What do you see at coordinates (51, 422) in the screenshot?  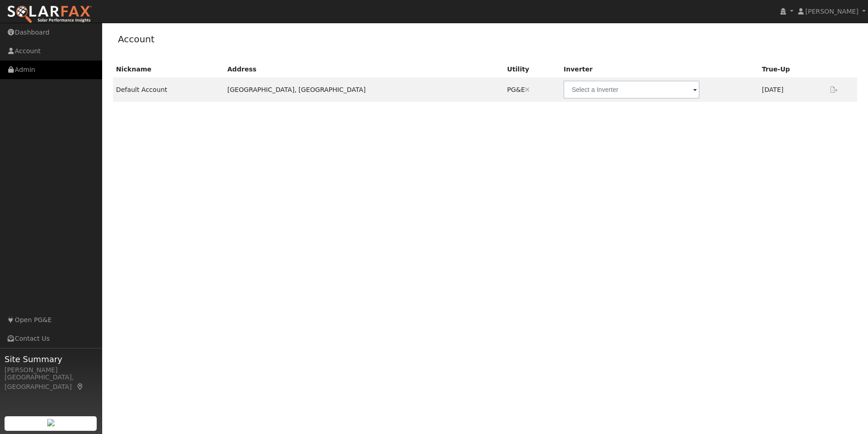 I see `img: retrieve` at bounding box center [51, 422].